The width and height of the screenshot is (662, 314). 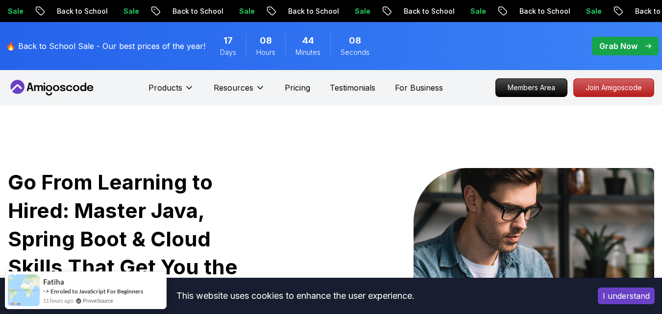 I want to click on span: 11 hours ago, so click(x=58, y=300).